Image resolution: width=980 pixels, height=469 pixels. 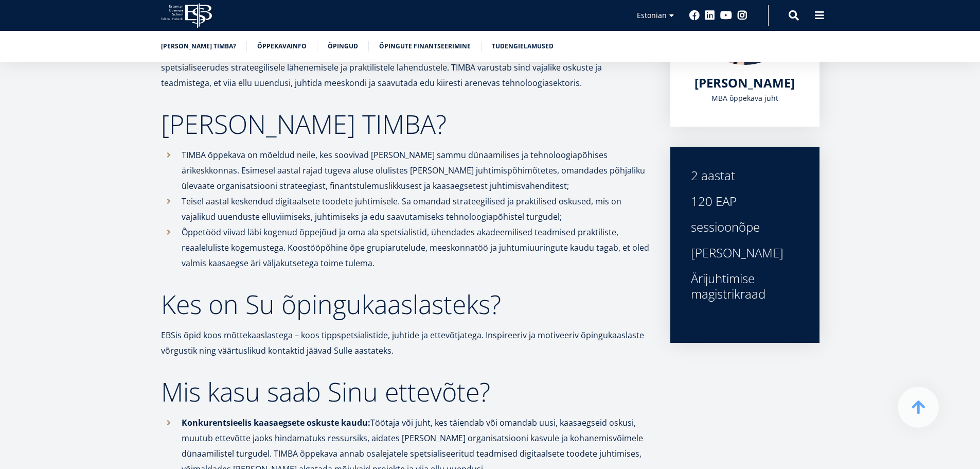 I want to click on div: 2 aastat, so click(x=745, y=176).